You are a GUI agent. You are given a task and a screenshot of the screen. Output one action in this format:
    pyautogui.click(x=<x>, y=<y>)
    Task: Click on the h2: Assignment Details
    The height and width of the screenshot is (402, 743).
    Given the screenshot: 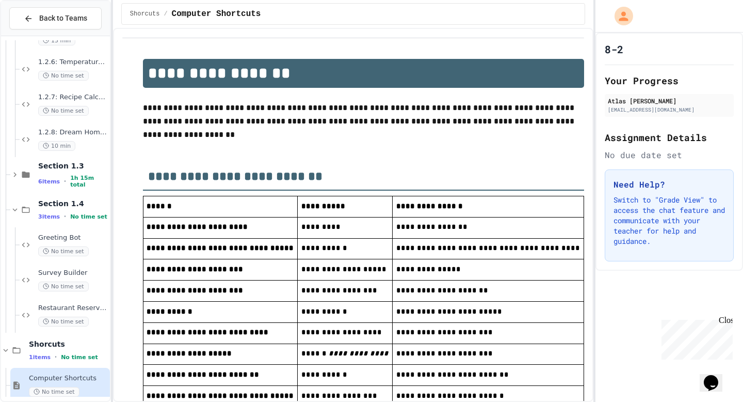 What is the action you would take?
    pyautogui.click(x=670, y=137)
    